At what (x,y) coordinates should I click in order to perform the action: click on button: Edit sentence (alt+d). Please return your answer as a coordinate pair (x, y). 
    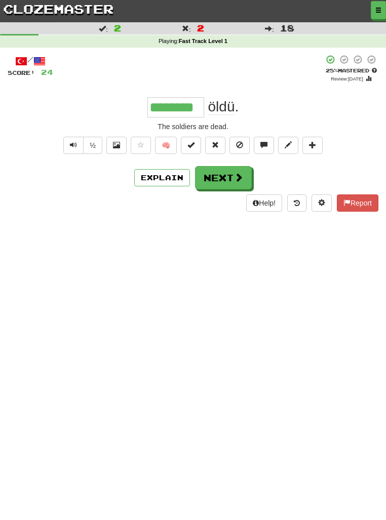
    Looking at the image, I should click on (288, 145).